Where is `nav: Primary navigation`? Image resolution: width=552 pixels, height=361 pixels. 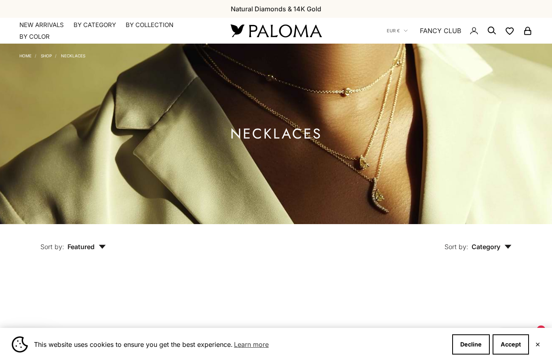 nav: Primary navigation is located at coordinates (115, 31).